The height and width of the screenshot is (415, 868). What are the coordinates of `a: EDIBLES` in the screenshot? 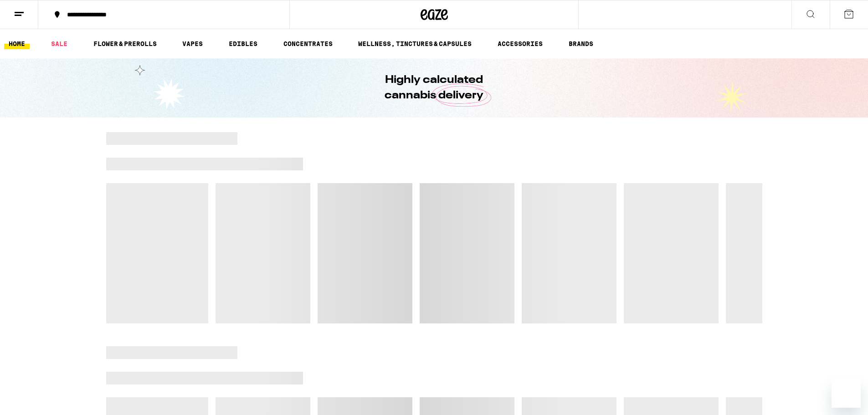 It's located at (243, 44).